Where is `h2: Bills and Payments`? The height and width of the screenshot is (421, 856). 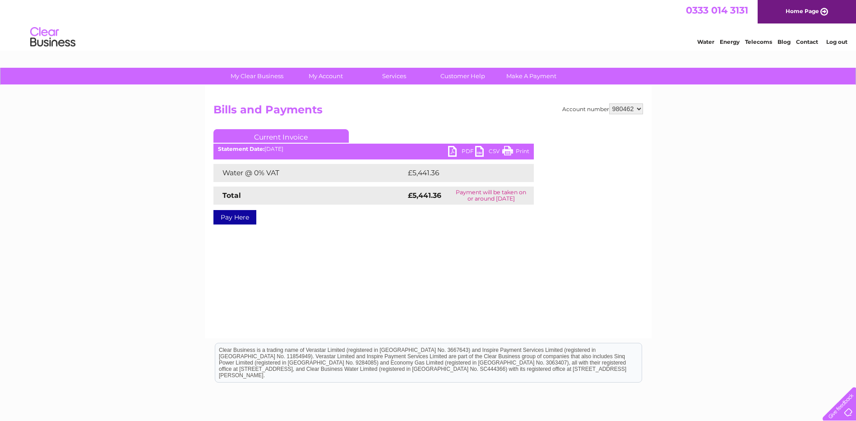
h2: Bills and Payments is located at coordinates (428, 112).